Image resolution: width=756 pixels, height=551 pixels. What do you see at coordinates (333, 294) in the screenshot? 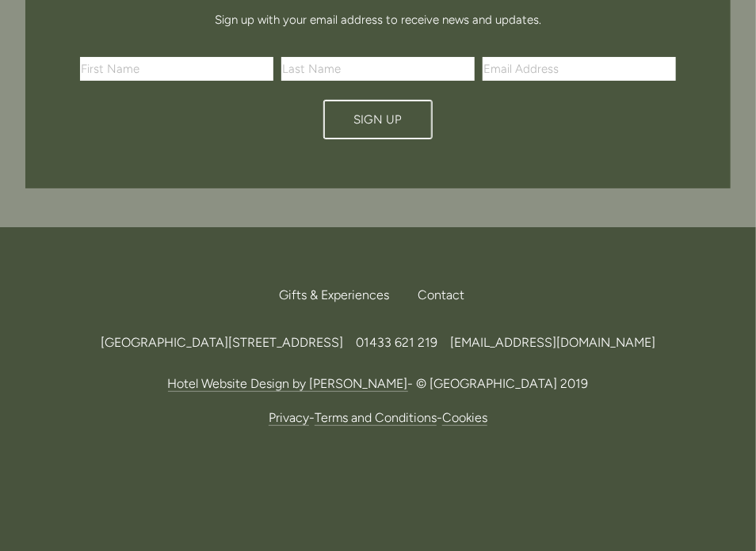
I see `span: Gifts & Experiences` at bounding box center [333, 294].